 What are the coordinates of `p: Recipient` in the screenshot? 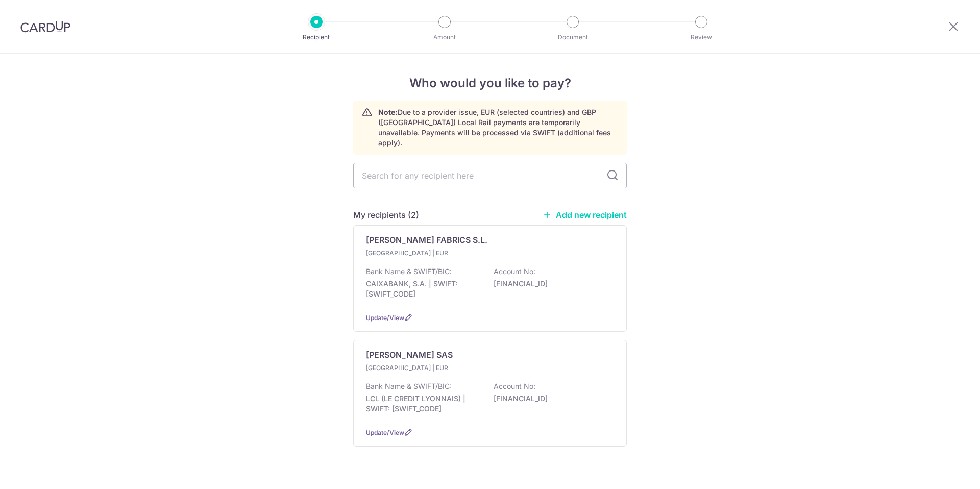 It's located at (317, 37).